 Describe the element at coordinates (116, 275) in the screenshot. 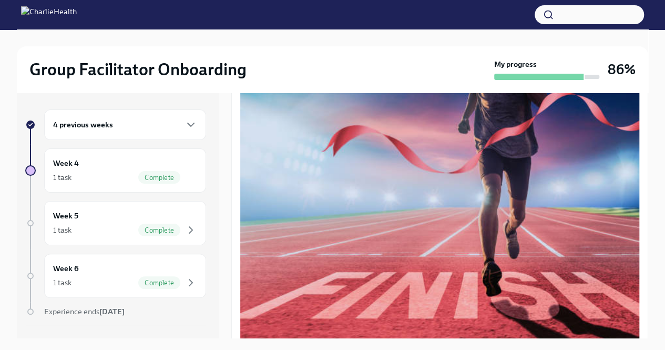

I see `a: Week 61 taskComplete` at that location.